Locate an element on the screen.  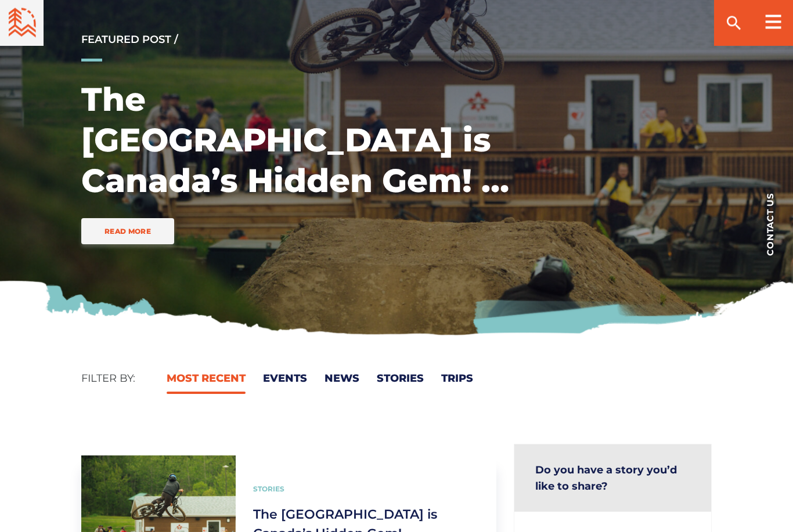
a: Most Recent is located at coordinates (206, 379).